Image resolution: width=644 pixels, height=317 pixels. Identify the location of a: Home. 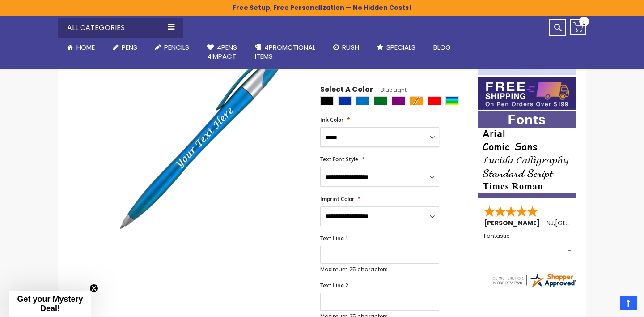
(81, 47).